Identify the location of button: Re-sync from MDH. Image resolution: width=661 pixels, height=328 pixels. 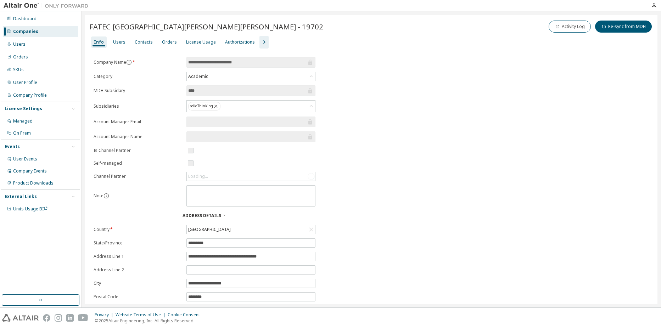
(623, 27).